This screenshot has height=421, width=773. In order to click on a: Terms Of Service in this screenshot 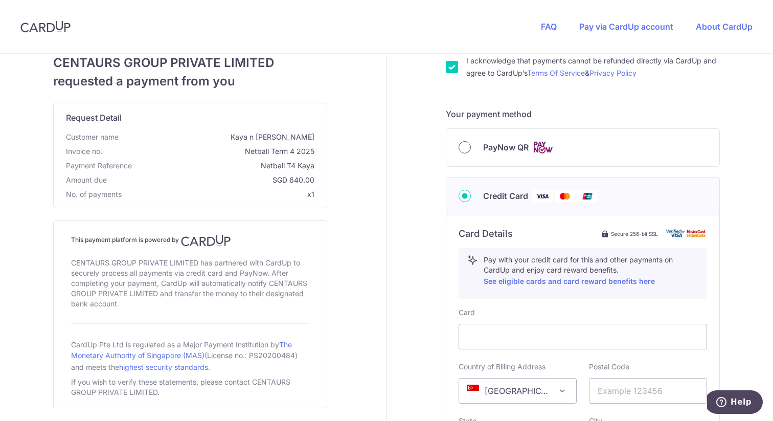, I will do `click(555, 73)`.